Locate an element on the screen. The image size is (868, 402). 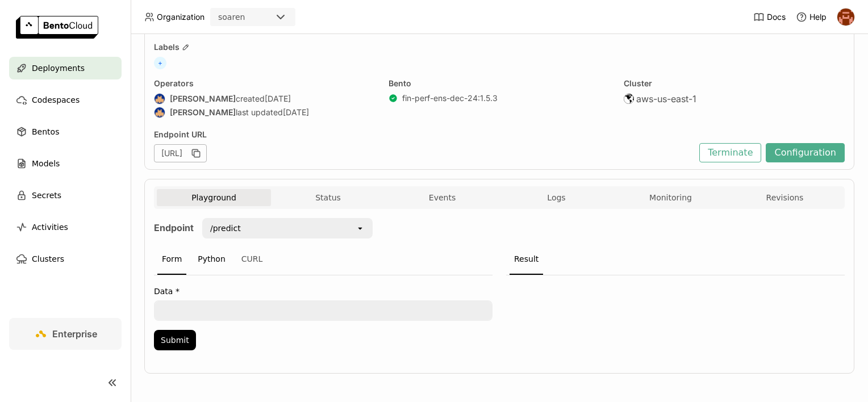
span: Help is located at coordinates (818, 17).